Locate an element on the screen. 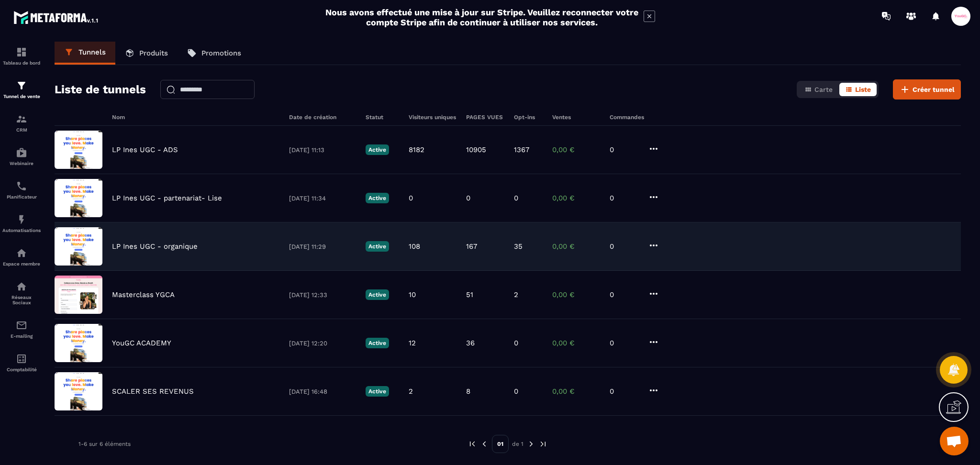  a: automationsautomationsWebinaire is located at coordinates (21, 157).